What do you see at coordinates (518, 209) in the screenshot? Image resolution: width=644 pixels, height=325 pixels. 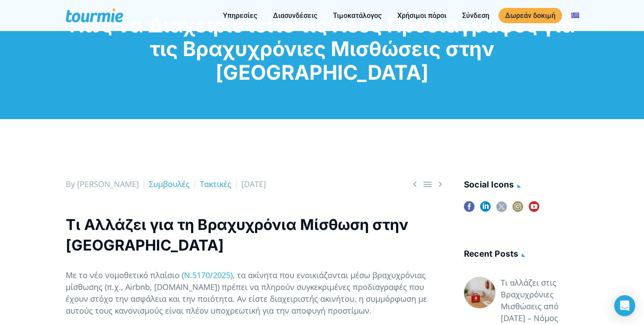 I see `a: instagram` at bounding box center [518, 209].